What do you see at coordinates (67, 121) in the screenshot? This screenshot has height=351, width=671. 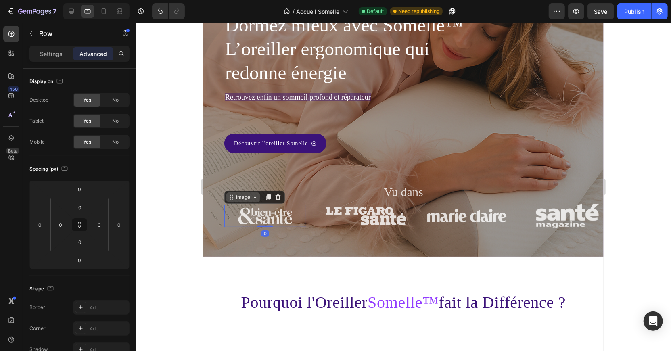 I see `p: Découvrir l'oreiller Somelle` at bounding box center [67, 121].